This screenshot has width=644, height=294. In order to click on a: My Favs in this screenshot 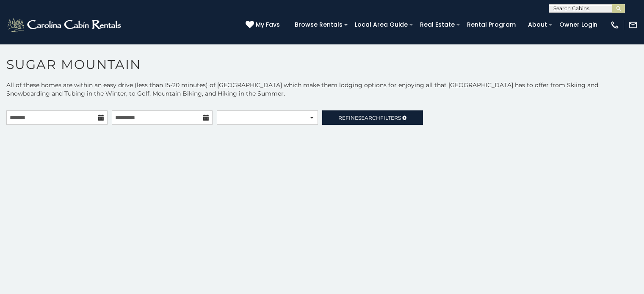, I will do `click(264, 25)`.